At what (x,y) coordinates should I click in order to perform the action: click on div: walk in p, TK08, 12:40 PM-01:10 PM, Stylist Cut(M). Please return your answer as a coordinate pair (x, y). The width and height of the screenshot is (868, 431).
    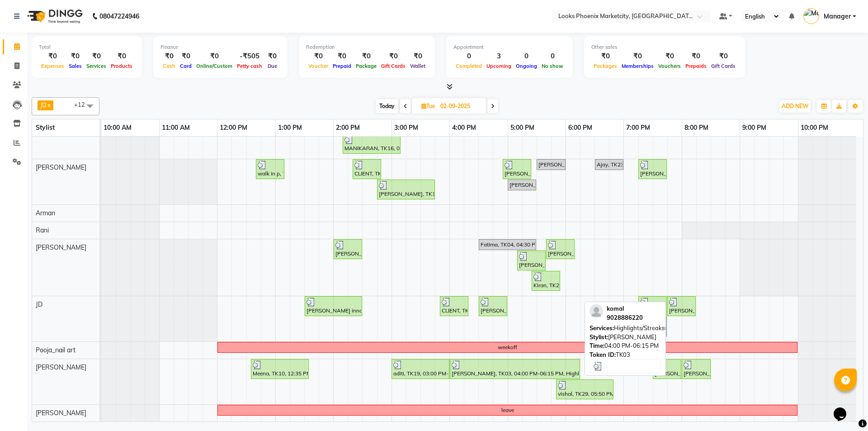
    Looking at the image, I should click on (270, 169).